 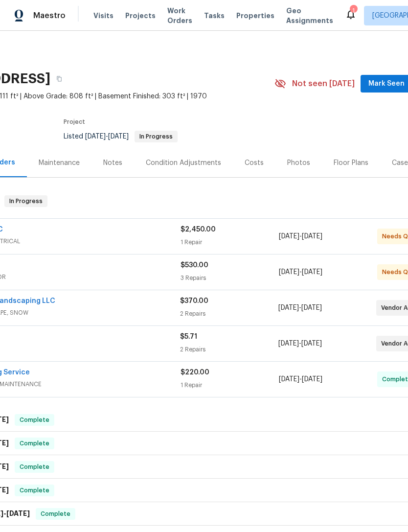 I want to click on div: 3 Repairs, so click(x=229, y=278).